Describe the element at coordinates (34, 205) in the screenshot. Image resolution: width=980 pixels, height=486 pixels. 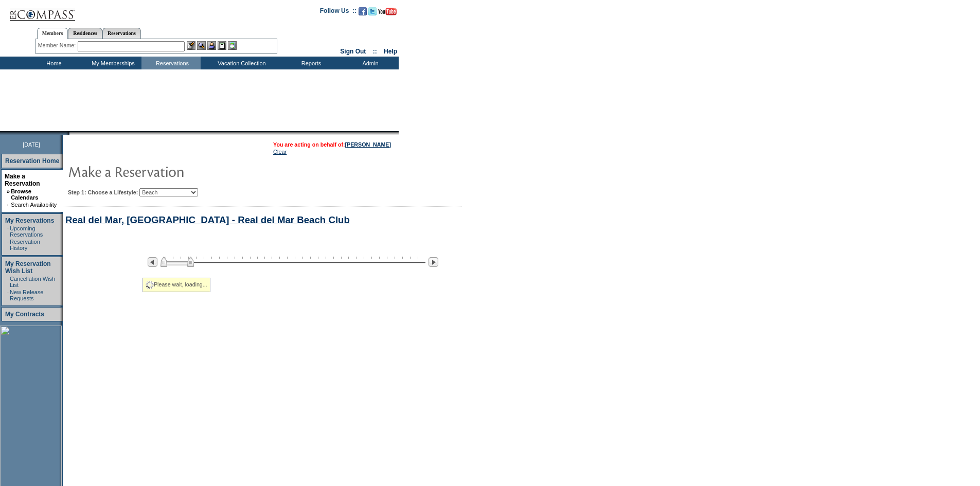
I see `a: Search Availability` at that location.